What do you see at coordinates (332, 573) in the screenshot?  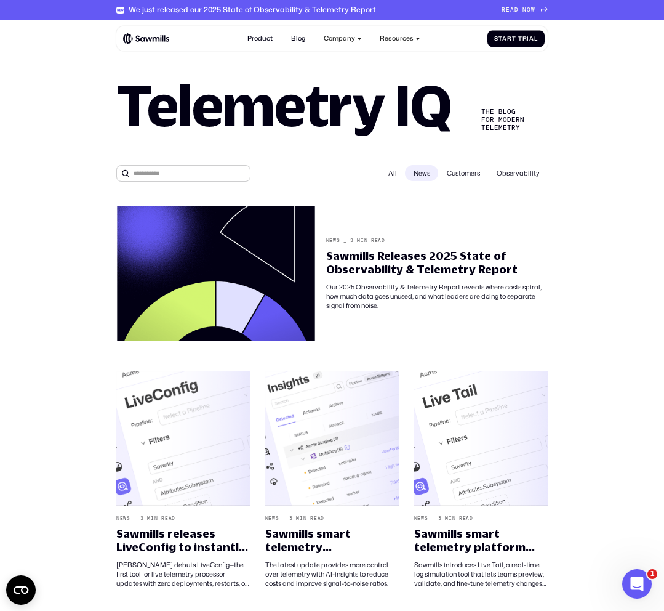 I see `div: The latest update provides more control over telemetry with AI-insights to reduce costs and impro...` at bounding box center [332, 573].